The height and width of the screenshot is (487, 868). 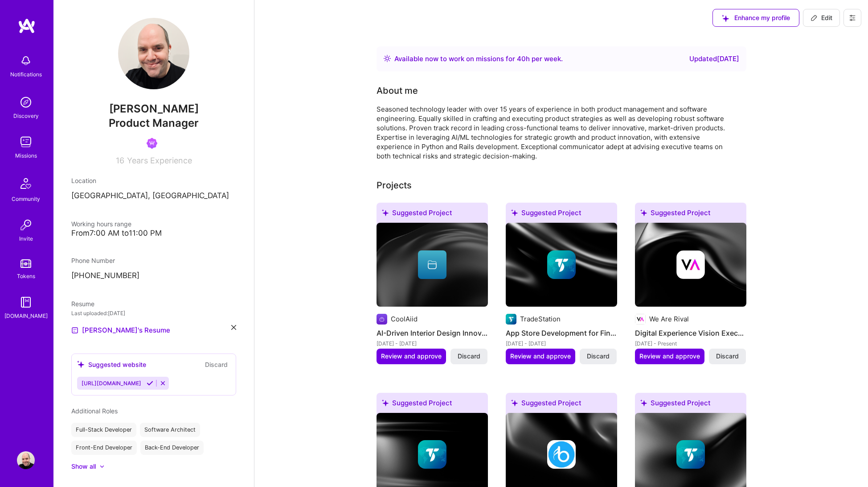 What do you see at coordinates (26, 263) in the screenshot?
I see `img: tokens` at bounding box center [26, 263].